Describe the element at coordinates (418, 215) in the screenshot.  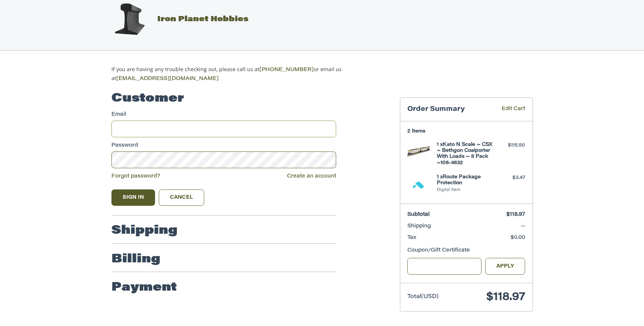
I see `span: Subtotal` at that location.